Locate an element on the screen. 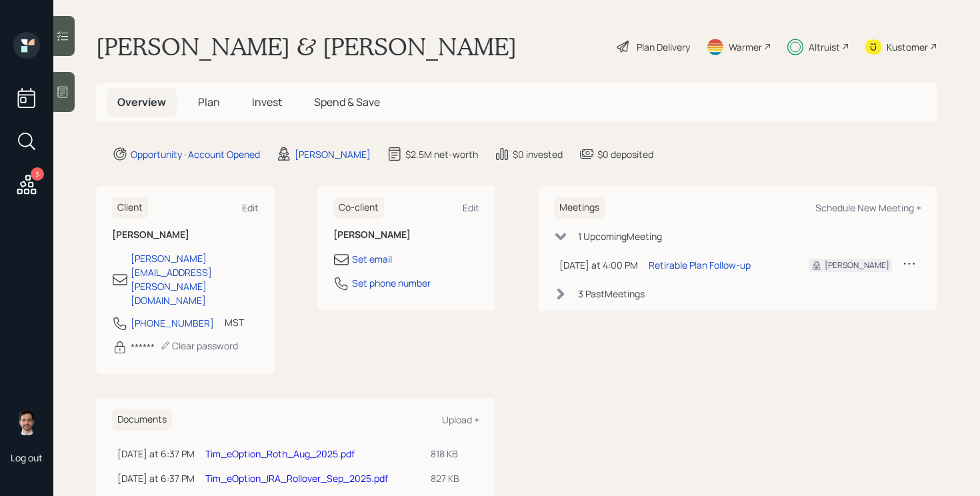  div: Opportunity · Account Opened is located at coordinates (195, 154).